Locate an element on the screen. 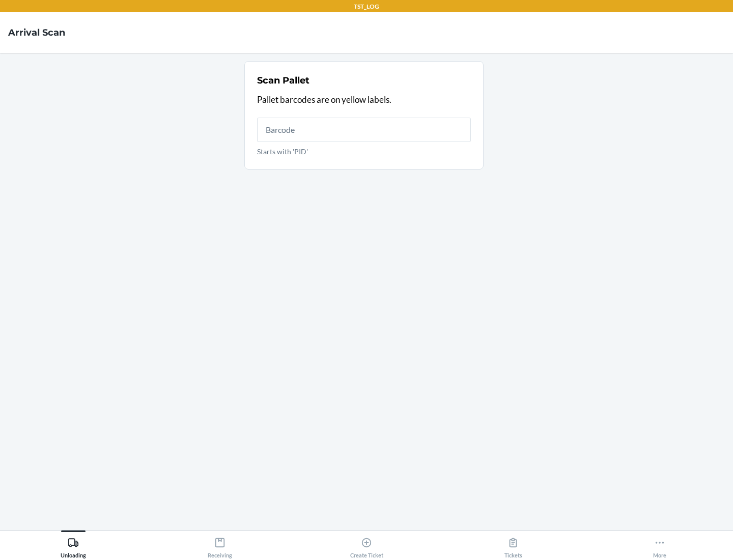 The height and width of the screenshot is (560, 733). button: Create Ticket is located at coordinates (366, 544).